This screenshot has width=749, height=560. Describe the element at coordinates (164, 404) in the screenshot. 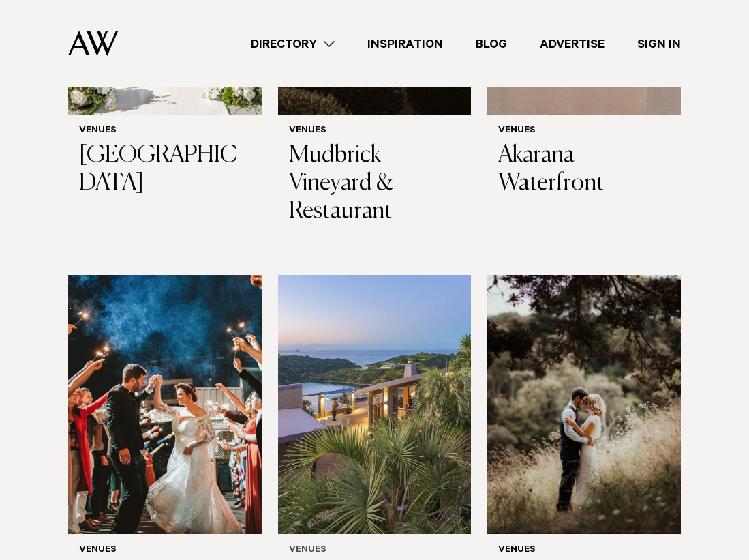

I see `img: Auckland Weddings Venues | Highwic` at that location.